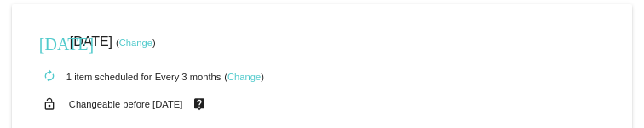  I want to click on mat-icon: live_help, so click(199, 104).